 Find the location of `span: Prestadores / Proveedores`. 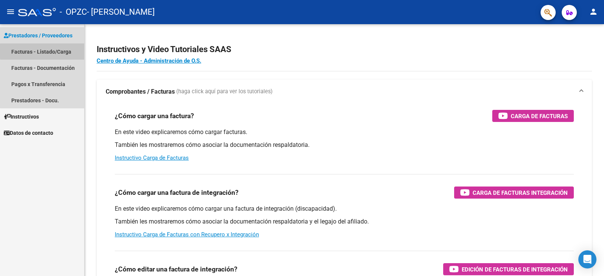

span: Prestadores / Proveedores is located at coordinates (38, 35).